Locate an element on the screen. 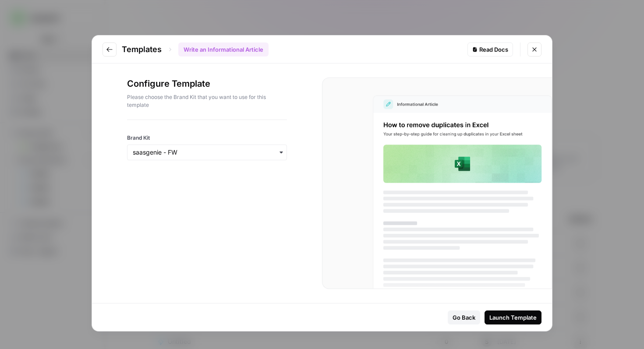 The width and height of the screenshot is (644, 349). div: Write an Informational Article is located at coordinates (224, 49).